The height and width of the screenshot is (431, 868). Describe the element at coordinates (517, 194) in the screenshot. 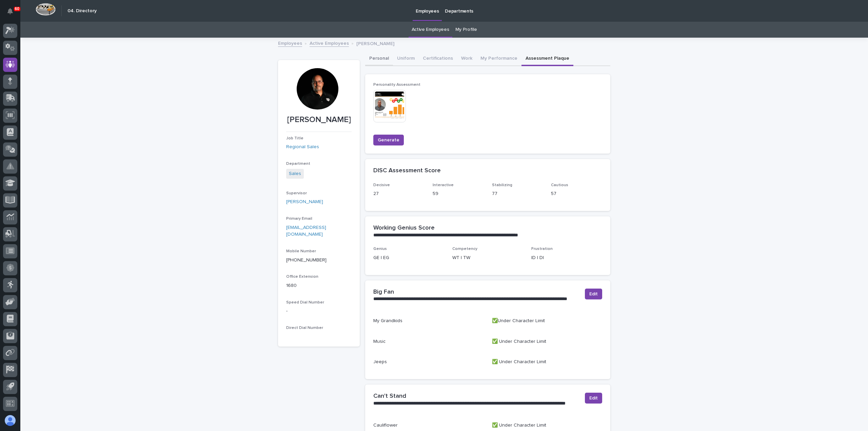

I see `p: 77` at that location.